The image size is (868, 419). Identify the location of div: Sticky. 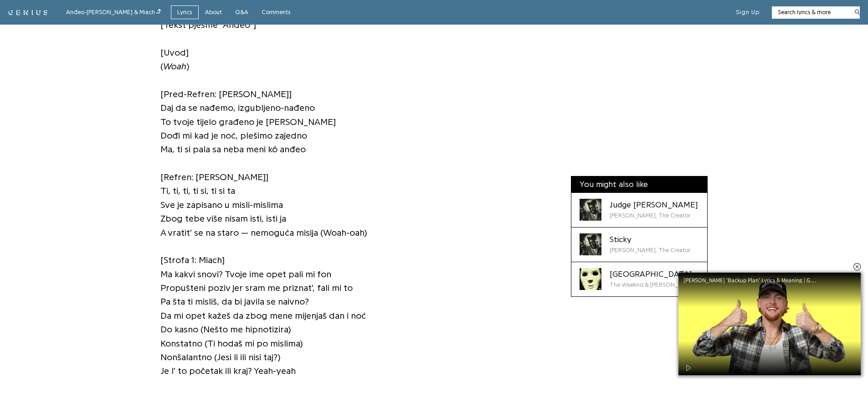
(650, 239).